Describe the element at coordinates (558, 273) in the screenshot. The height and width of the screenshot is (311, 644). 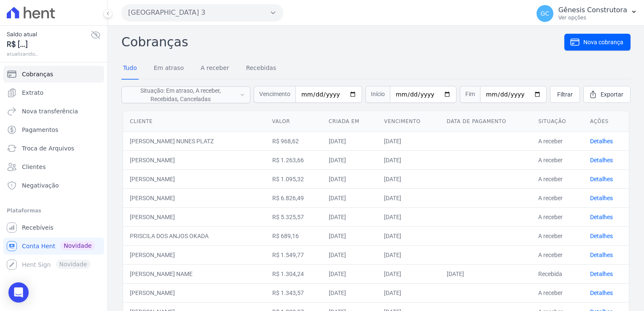
I see `td: Recebida` at that location.